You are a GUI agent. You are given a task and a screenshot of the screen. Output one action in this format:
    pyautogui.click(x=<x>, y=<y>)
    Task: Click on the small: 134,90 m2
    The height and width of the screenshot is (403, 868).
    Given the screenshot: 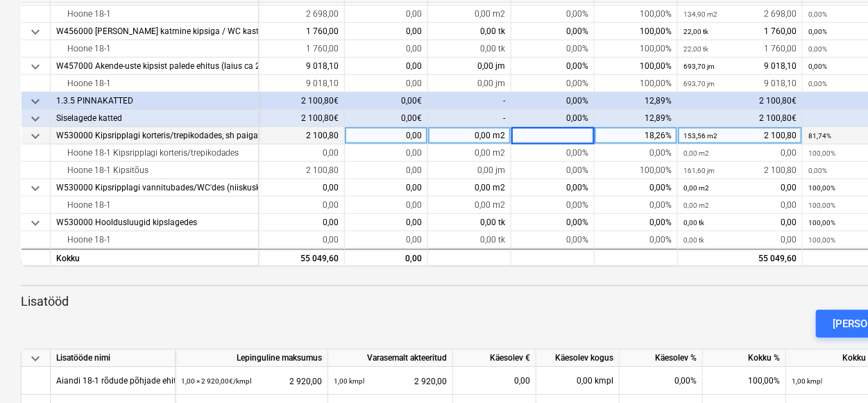 What is the action you would take?
    pyautogui.click(x=700, y=14)
    